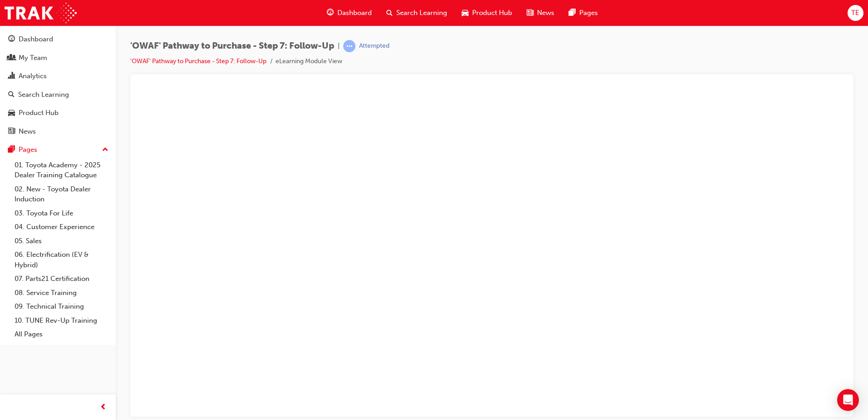  What do you see at coordinates (62, 240) in the screenshot?
I see `a: 05. Sales` at bounding box center [62, 240].